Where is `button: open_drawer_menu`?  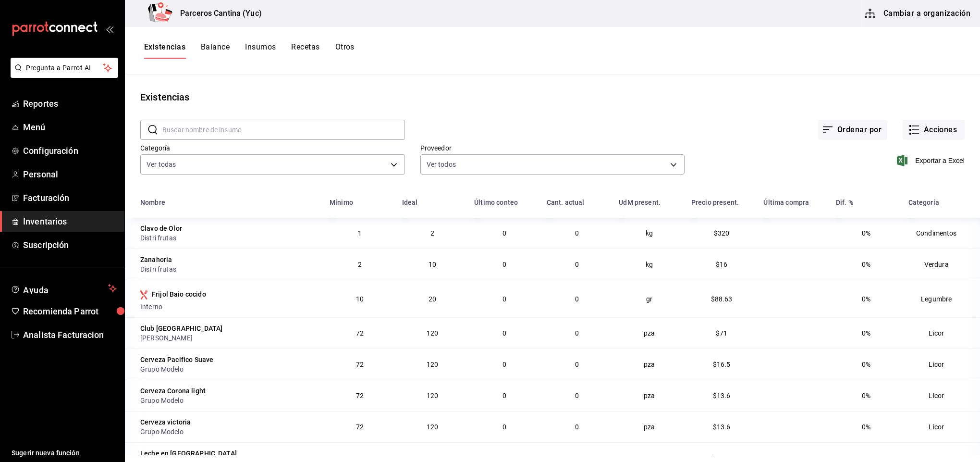 button: open_drawer_menu is located at coordinates (109, 29).